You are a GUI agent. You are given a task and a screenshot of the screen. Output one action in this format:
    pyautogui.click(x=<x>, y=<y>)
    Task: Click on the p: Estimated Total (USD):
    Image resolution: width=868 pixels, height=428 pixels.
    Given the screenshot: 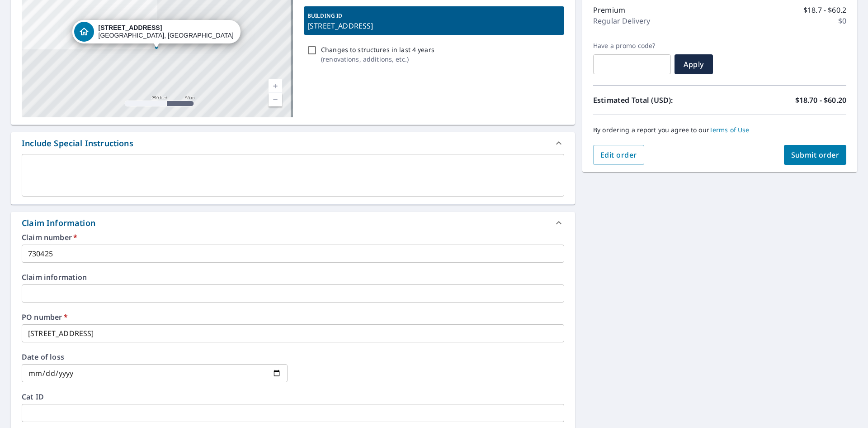 What is the action you would take?
    pyautogui.click(x=656, y=101)
    